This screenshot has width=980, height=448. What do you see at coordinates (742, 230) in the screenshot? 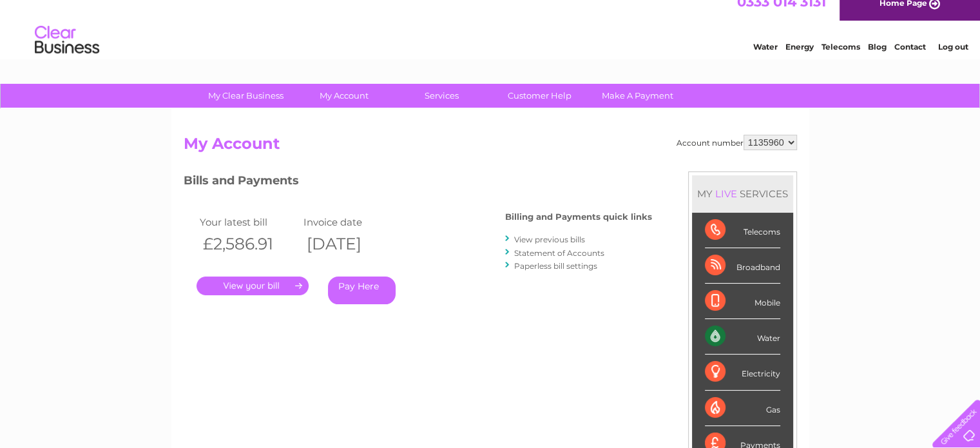
I see `div: Telecoms` at bounding box center [742, 230].